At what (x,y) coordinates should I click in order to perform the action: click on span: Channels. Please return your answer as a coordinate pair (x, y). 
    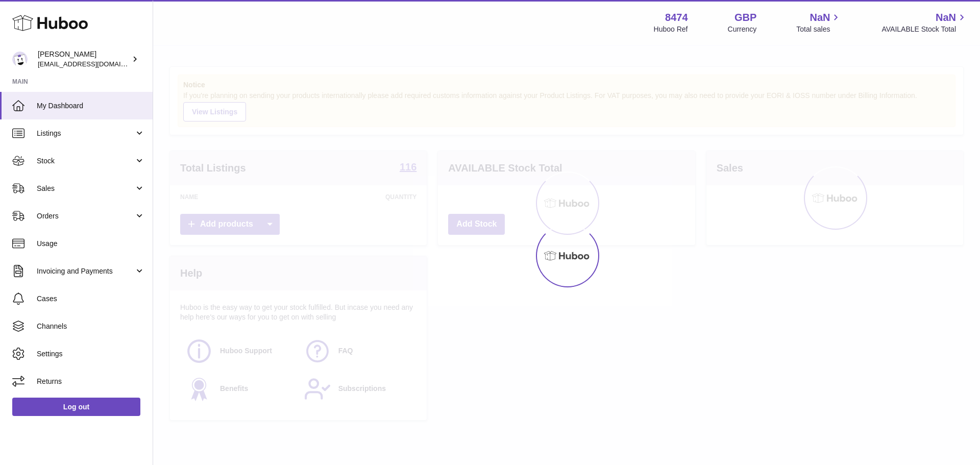
    Looking at the image, I should click on (91, 326).